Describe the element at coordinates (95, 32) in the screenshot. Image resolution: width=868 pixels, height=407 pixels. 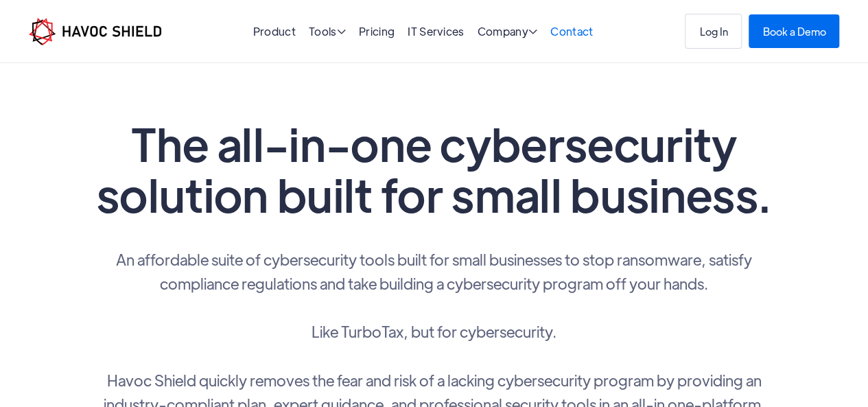
I see `img: Havoc Shield logo` at that location.